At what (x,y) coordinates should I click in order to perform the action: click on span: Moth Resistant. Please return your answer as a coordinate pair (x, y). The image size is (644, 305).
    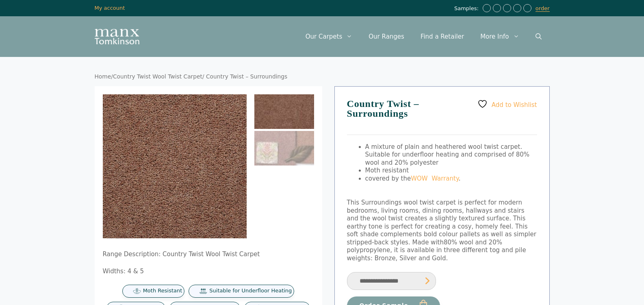
    Looking at the image, I should click on (162, 291).